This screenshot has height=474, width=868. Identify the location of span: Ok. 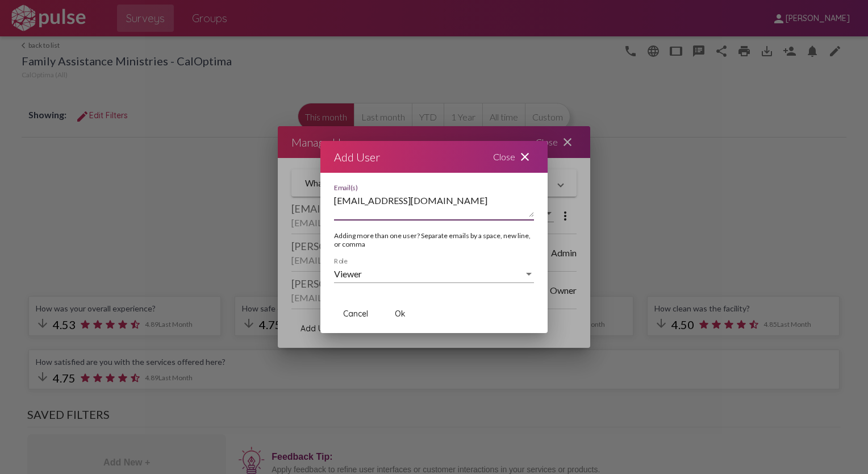
(400, 314).